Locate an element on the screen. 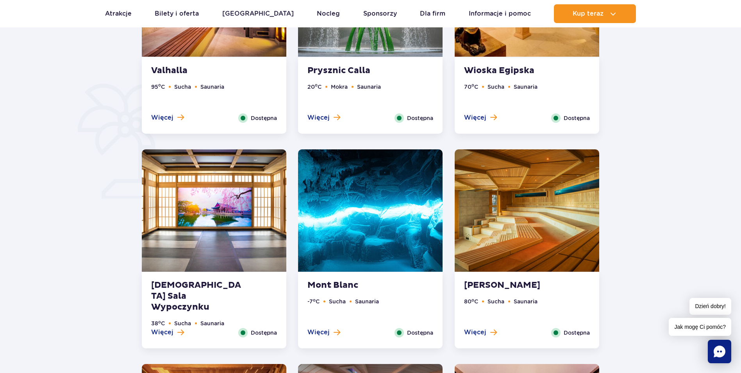  li: 95 C is located at coordinates (158, 87).